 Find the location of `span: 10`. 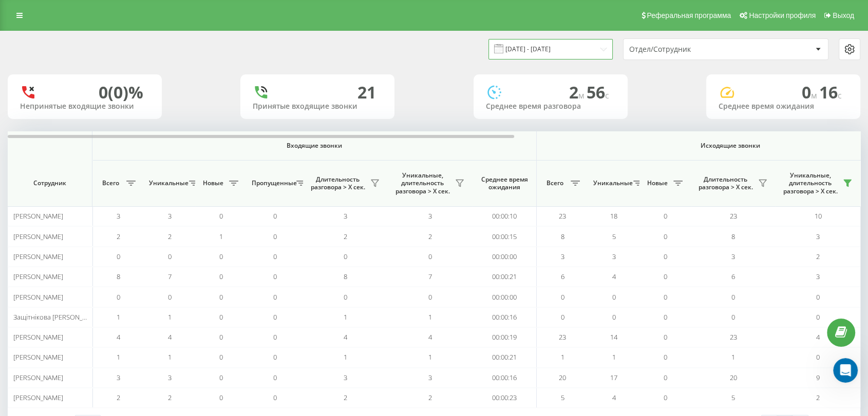

span: 10 is located at coordinates (818, 216).